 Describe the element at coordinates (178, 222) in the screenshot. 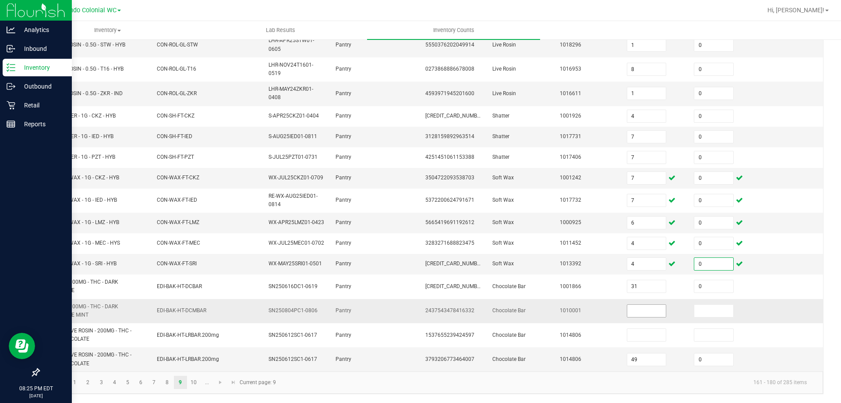

I see `span: CON-WAX-FT-LMZ` at that location.